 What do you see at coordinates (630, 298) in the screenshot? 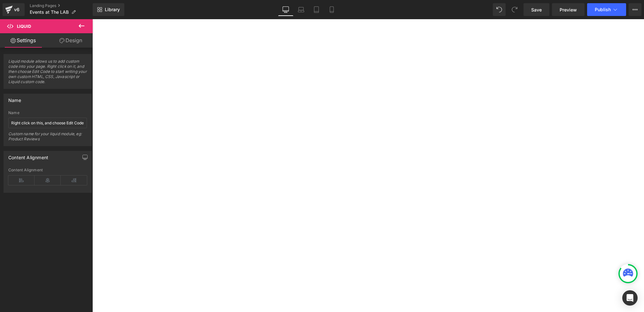
I see `div: Open Intercom Messenger` at bounding box center [630, 298].